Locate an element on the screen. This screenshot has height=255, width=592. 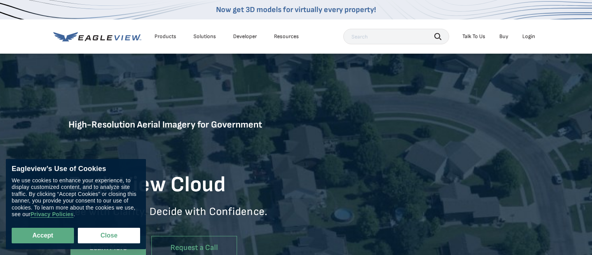
h5: High-Resolution Aerial Imagery for Government is located at coordinates (182, 142).